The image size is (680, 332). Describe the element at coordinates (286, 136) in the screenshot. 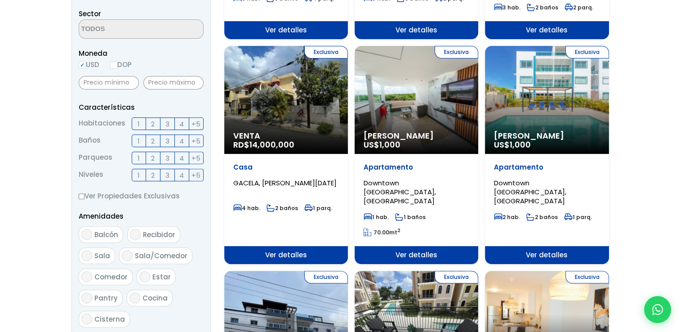

I see `span: Venta` at that location.